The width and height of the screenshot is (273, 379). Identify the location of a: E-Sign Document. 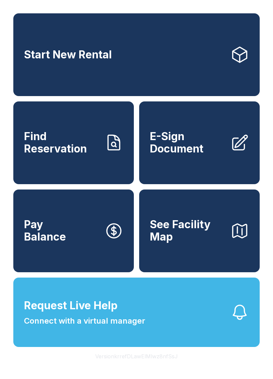
(200, 143).